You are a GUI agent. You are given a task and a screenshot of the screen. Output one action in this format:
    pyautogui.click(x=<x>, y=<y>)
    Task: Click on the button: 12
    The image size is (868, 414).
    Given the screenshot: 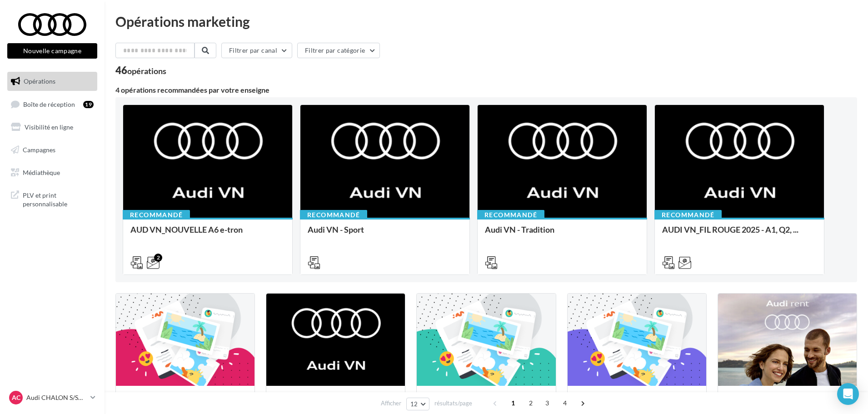 What is the action you would take?
    pyautogui.click(x=418, y=404)
    